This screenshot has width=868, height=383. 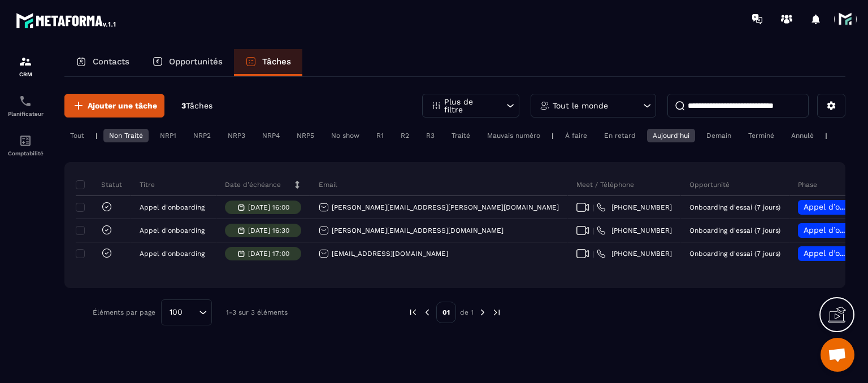 I want to click on a: Opportunités, so click(x=187, y=63).